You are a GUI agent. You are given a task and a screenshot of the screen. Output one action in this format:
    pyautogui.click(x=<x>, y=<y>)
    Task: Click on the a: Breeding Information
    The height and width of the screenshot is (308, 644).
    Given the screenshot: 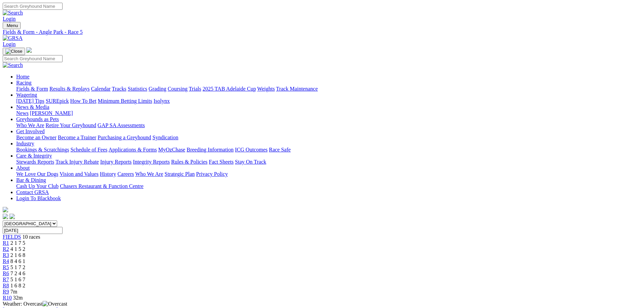 What is the action you would take?
    pyautogui.click(x=210, y=149)
    